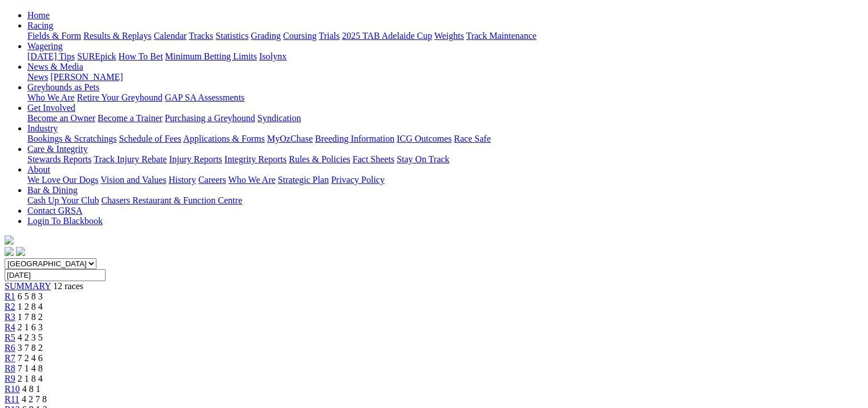  I want to click on a: Isolynx, so click(273, 56).